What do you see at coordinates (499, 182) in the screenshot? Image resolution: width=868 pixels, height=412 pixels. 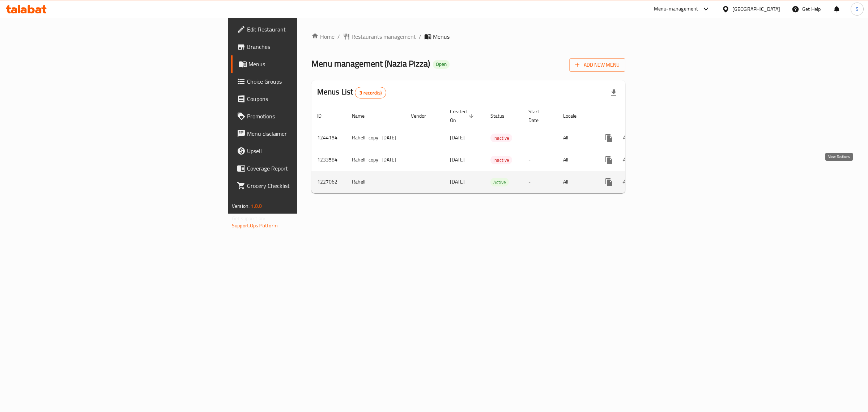 I see `span: Active` at bounding box center [499, 182].